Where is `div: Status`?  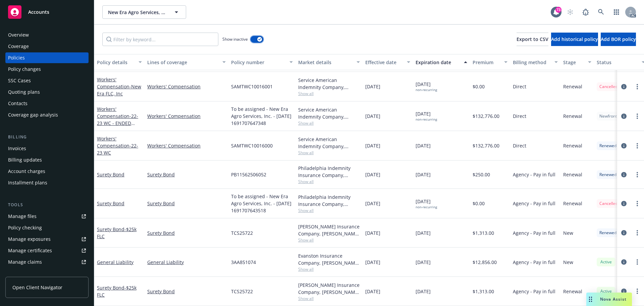
div: Status is located at coordinates (617, 62).